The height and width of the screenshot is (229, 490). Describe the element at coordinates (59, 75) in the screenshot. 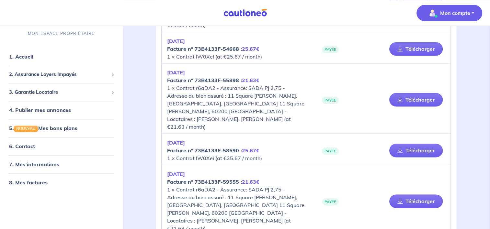

I see `span: 2. Assurance Loyers Impayés` at that location.